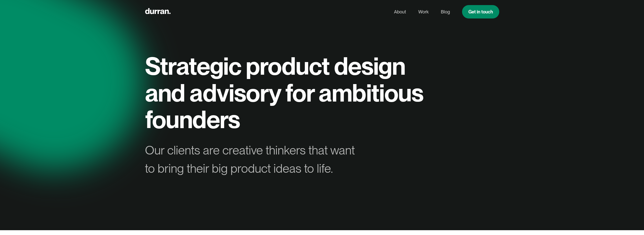 The image size is (644, 235). What do you see at coordinates (286, 93) in the screenshot?
I see `h1: Strategic product design and advisory for ambitious founders` at bounding box center [286, 93].